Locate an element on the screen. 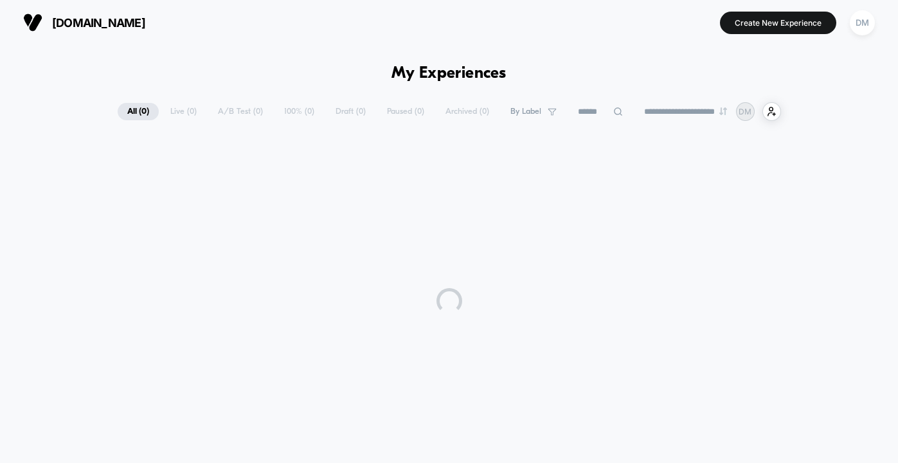  div: DM is located at coordinates (862, 22).